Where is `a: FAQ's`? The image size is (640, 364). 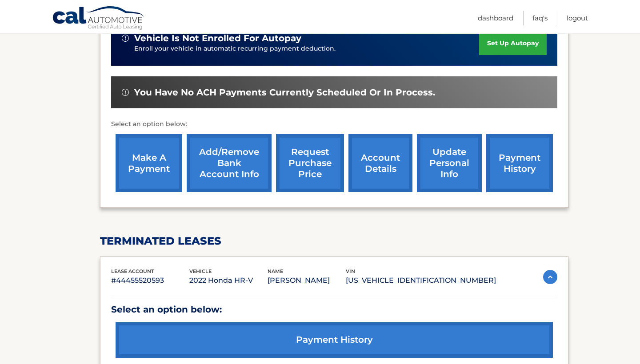 a: FAQ's is located at coordinates (540, 18).